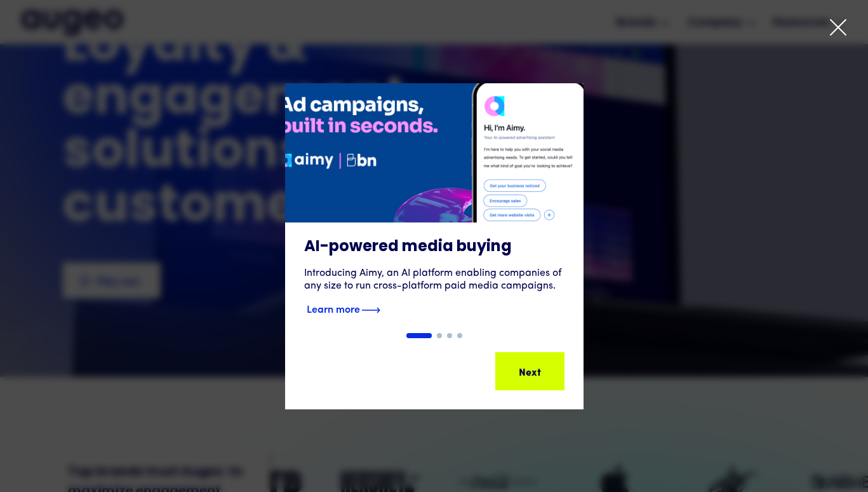  I want to click on div: Show slide 3 of 4, so click(450, 336).